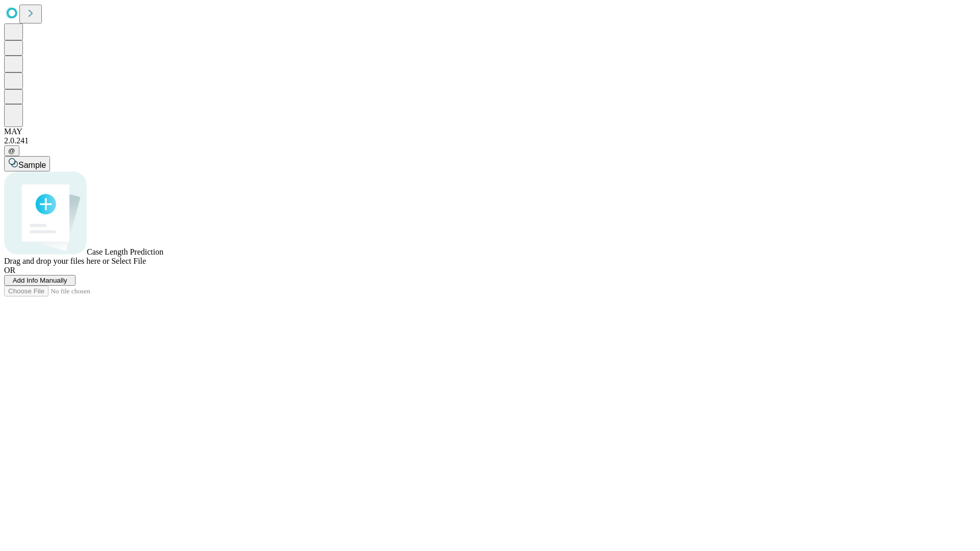 This screenshot has width=980, height=551. Describe the element at coordinates (490, 141) in the screenshot. I see `div: 2.0.241` at that location.